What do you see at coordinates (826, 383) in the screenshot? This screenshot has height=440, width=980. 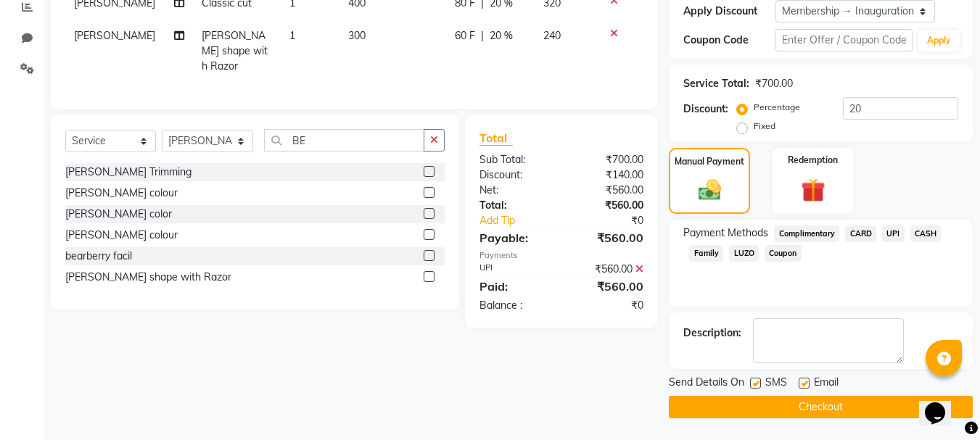 I see `span: Email` at bounding box center [826, 383].